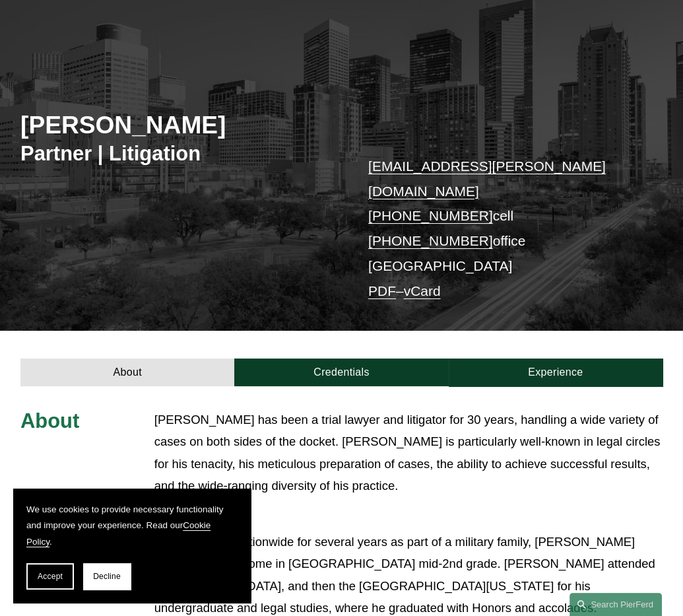 Image resolution: width=683 pixels, height=616 pixels. I want to click on section: Cookie banner, so click(132, 545).